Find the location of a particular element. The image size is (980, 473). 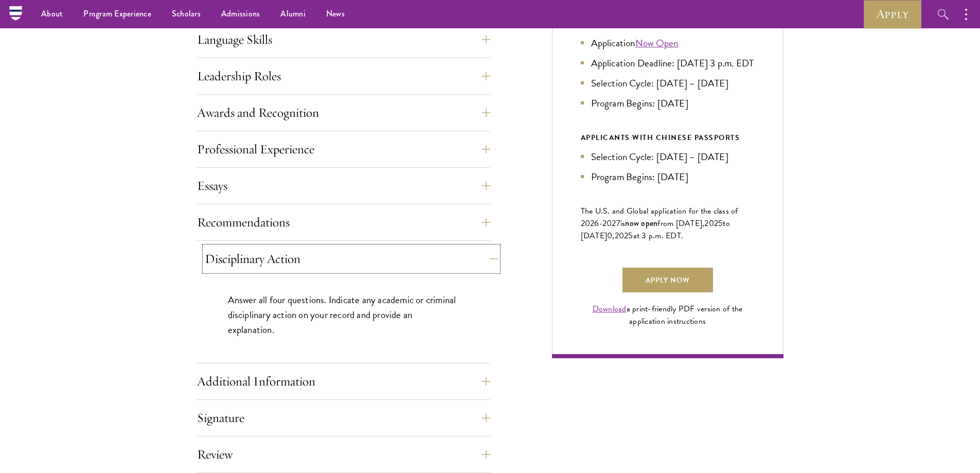

li: Application is located at coordinates (667, 42).